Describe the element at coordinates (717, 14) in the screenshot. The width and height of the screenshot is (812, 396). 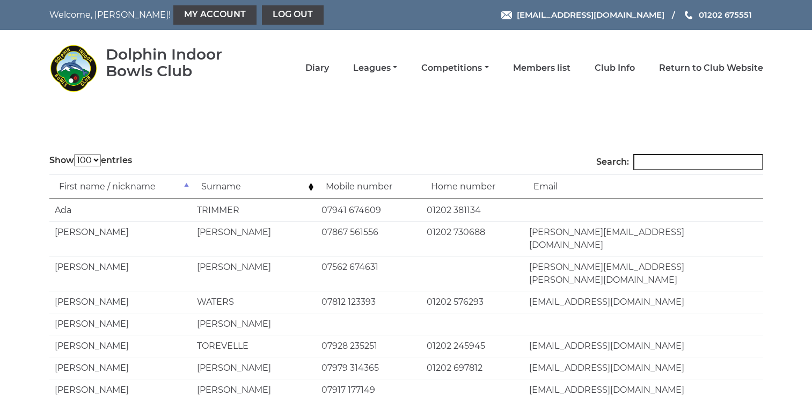
I see `a: Phone us 01202 675551` at that location.